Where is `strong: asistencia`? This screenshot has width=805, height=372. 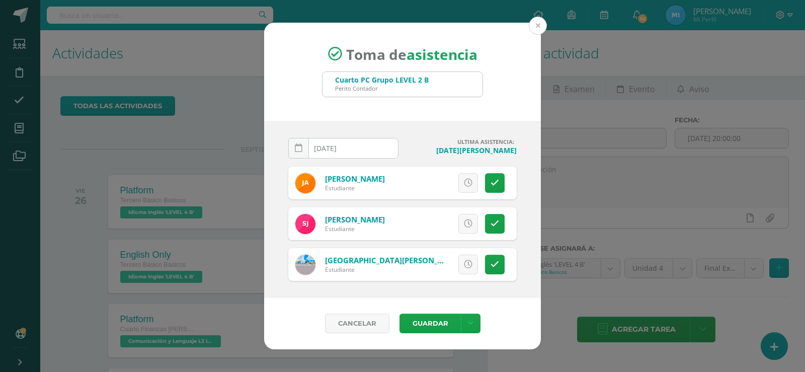 strong: asistencia is located at coordinates (442, 54).